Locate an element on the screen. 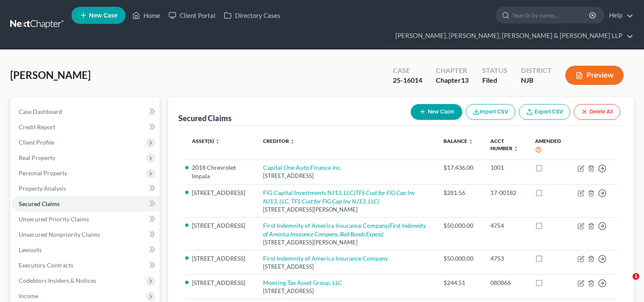  div: 17-00182 is located at coordinates (506, 193).